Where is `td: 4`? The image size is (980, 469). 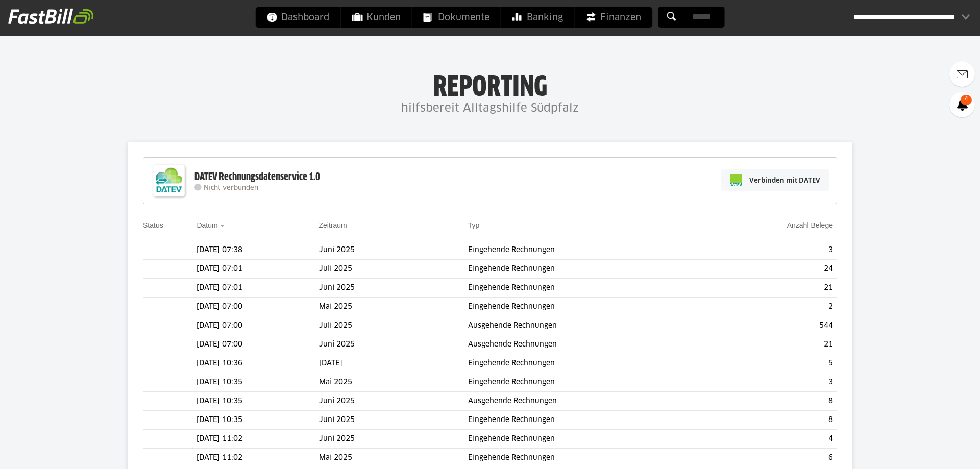
td: 4 is located at coordinates (770, 439).